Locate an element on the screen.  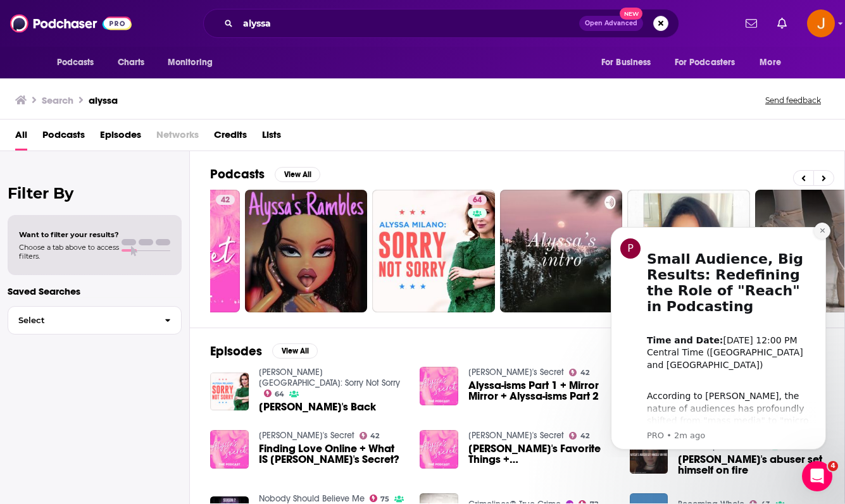
div: 2 notifications is located at coordinates (127, 155).